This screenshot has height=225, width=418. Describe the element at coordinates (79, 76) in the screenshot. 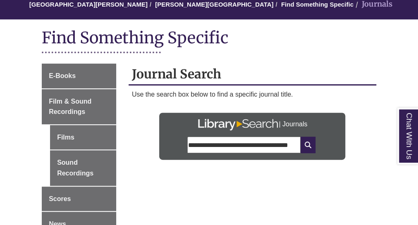

I see `a: E-Books` at that location.